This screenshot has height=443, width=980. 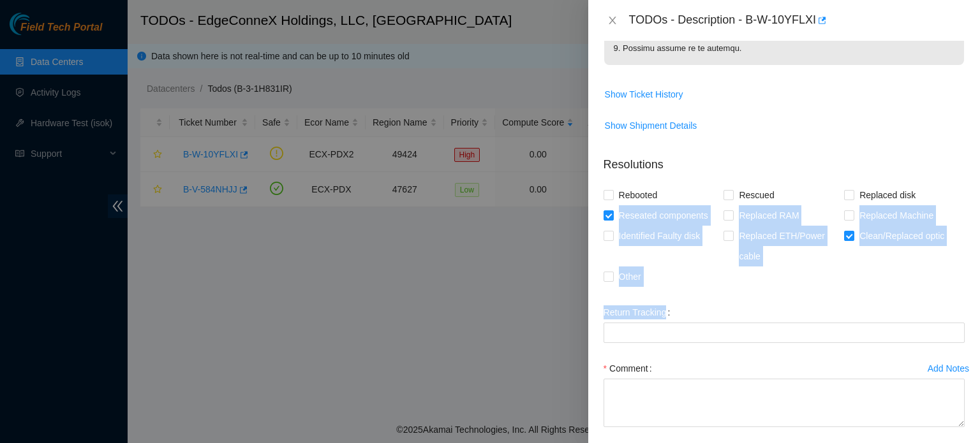 I want to click on span: Replaced RAM, so click(x=768, y=216).